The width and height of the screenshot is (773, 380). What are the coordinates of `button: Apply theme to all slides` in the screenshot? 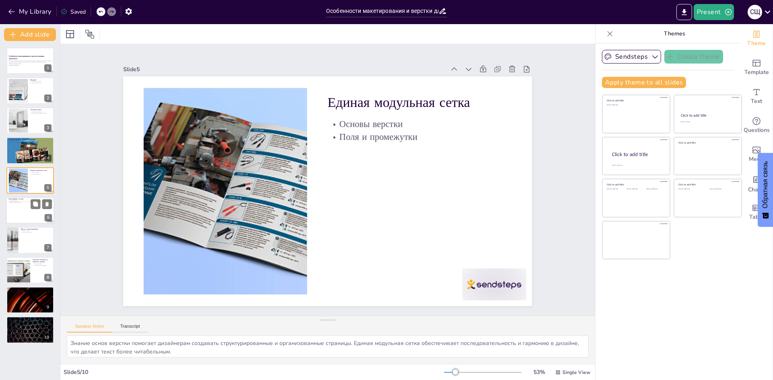 It's located at (644, 83).